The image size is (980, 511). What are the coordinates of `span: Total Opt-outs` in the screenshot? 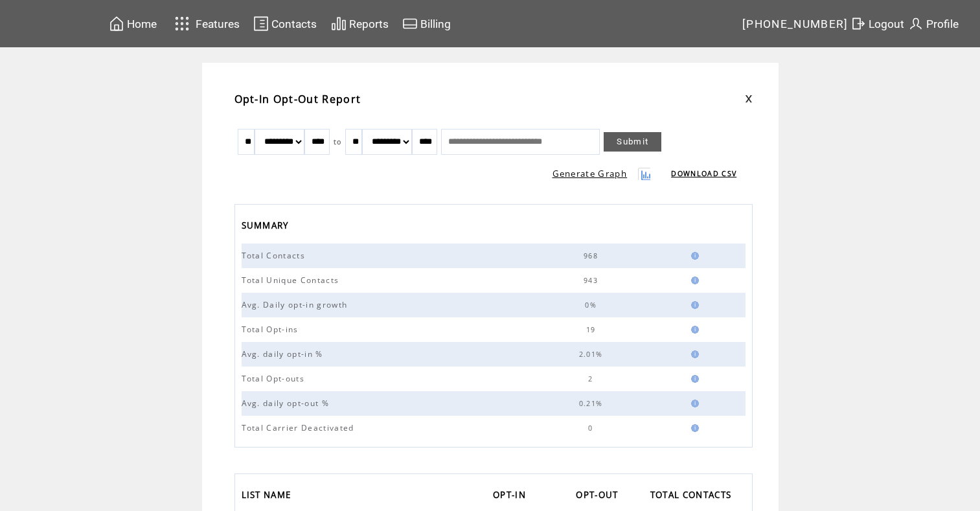 It's located at (275, 378).